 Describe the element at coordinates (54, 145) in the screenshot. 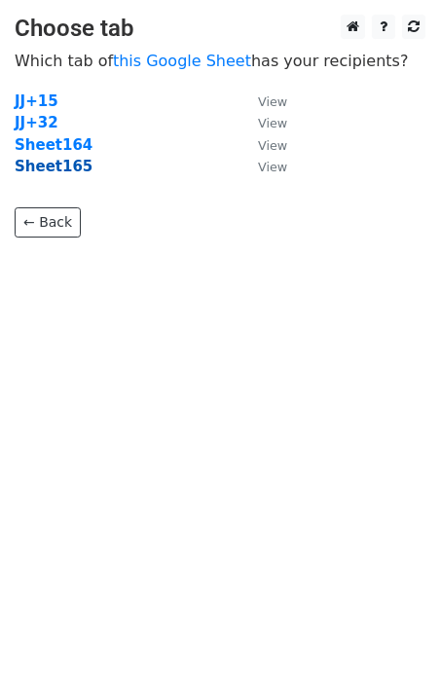

I see `a: Sheet164` at that location.